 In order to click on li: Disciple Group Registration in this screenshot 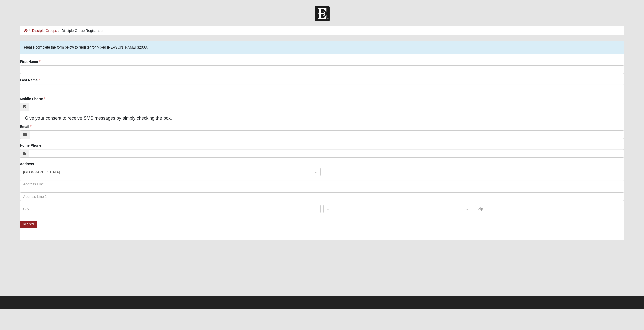, I will do `click(81, 31)`.